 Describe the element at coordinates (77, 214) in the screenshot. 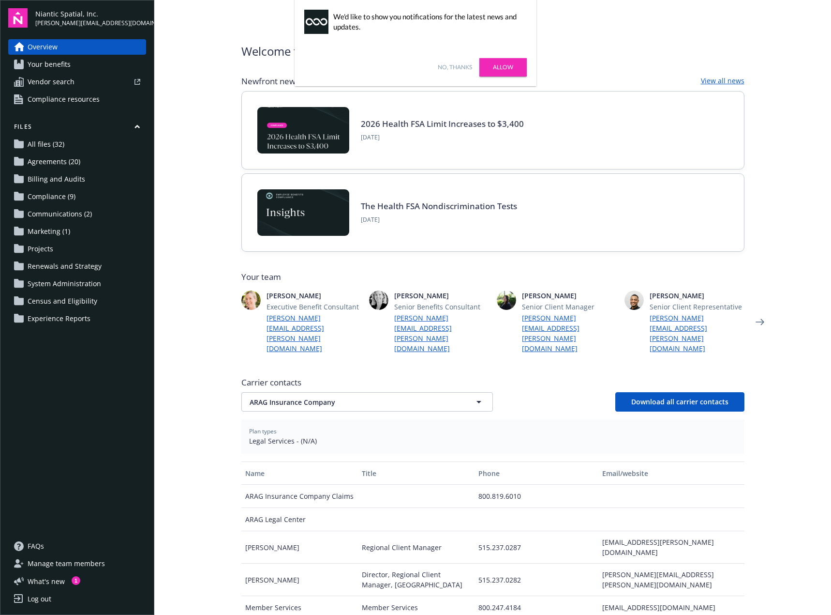

I see `a: Communications (2)` at that location.